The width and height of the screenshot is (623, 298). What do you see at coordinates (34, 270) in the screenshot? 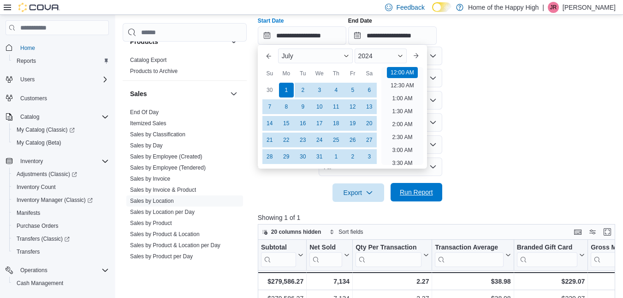
I see `button: Operations` at bounding box center [34, 270].